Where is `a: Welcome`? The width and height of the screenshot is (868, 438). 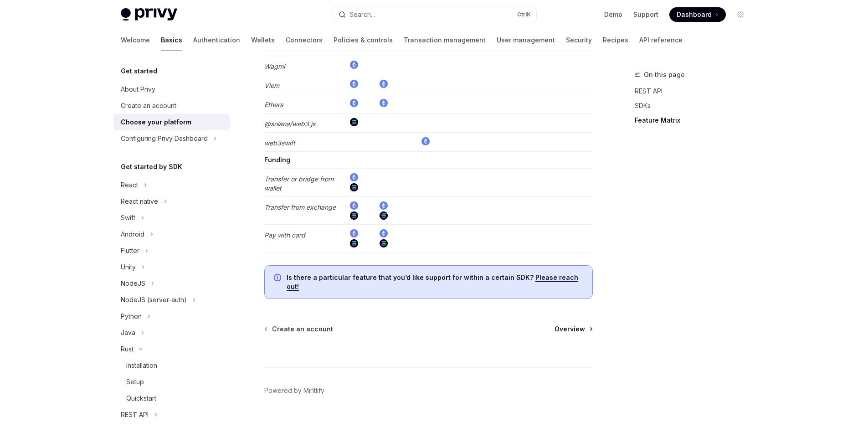
a: Welcome is located at coordinates (135, 40).